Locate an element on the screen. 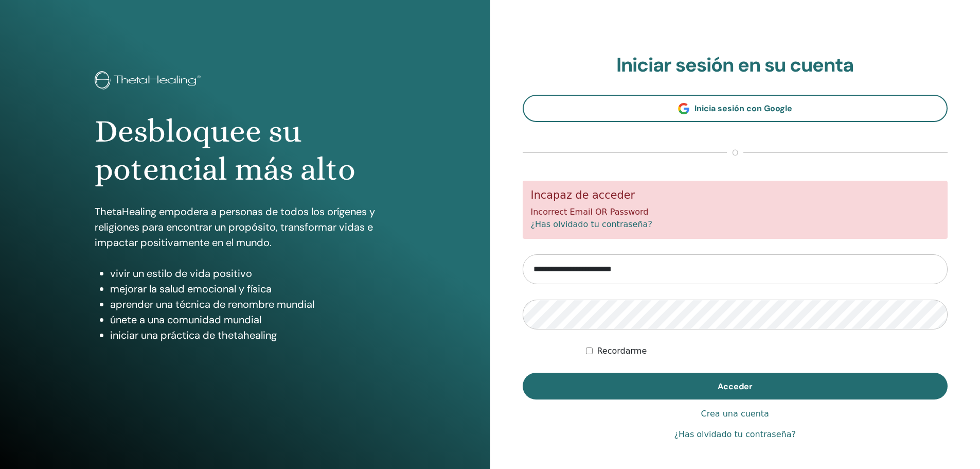 The image size is (980, 469). span: Inicia sesión con Google is located at coordinates (743, 108).